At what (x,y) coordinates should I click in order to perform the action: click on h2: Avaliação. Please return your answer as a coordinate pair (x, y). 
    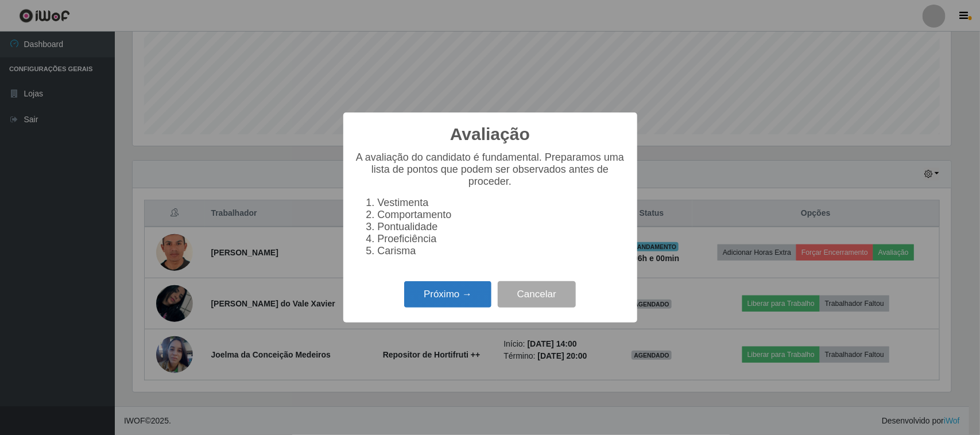
    Looking at the image, I should click on (490, 135).